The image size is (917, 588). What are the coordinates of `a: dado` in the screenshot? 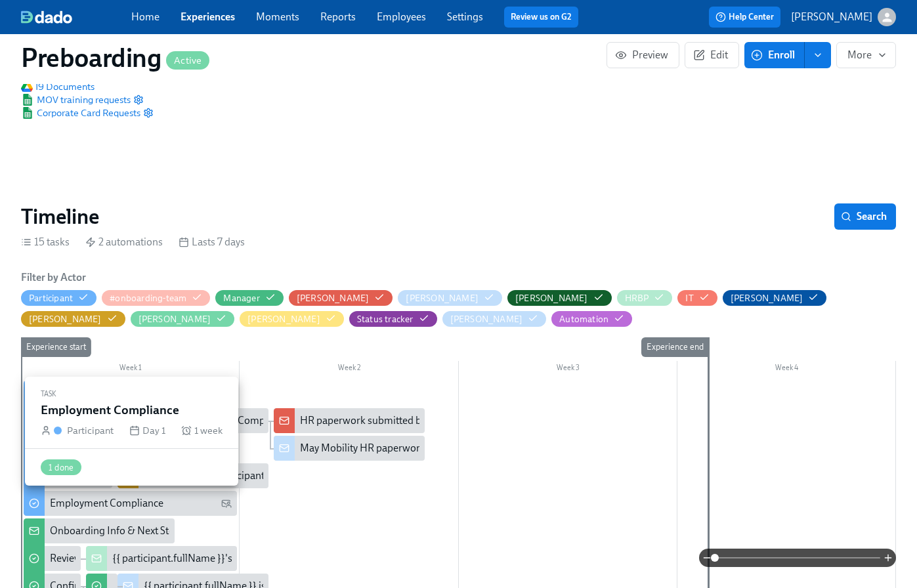 It's located at (76, 17).